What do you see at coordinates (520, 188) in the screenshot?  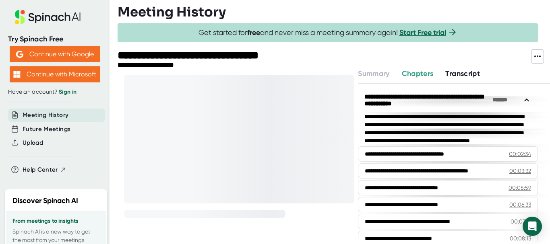 I see `div: 00:05:59` at bounding box center [520, 188].